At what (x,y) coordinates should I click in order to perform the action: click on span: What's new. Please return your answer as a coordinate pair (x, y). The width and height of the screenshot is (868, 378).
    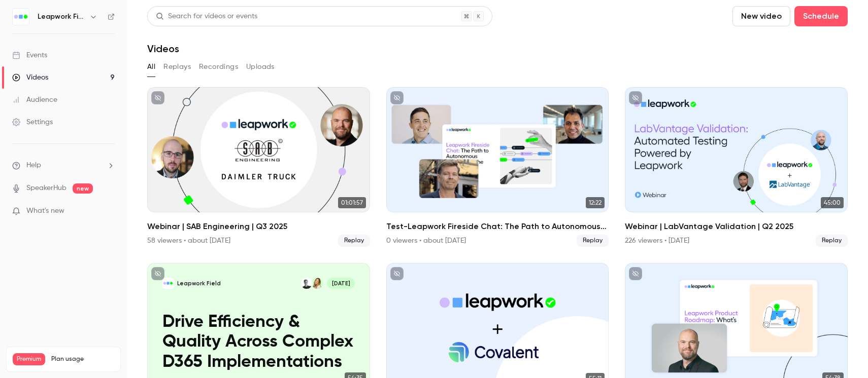
    Looking at the image, I should click on (45, 211).